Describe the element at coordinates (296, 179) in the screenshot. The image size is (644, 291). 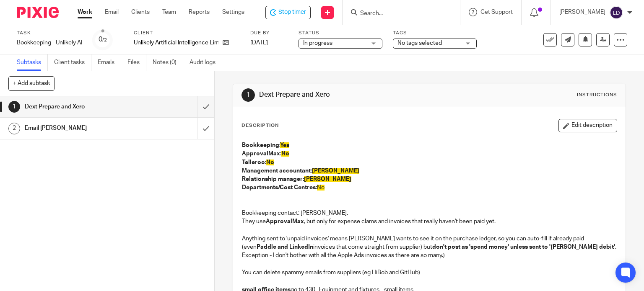
I see `strong: Relationship manager:` at that location.